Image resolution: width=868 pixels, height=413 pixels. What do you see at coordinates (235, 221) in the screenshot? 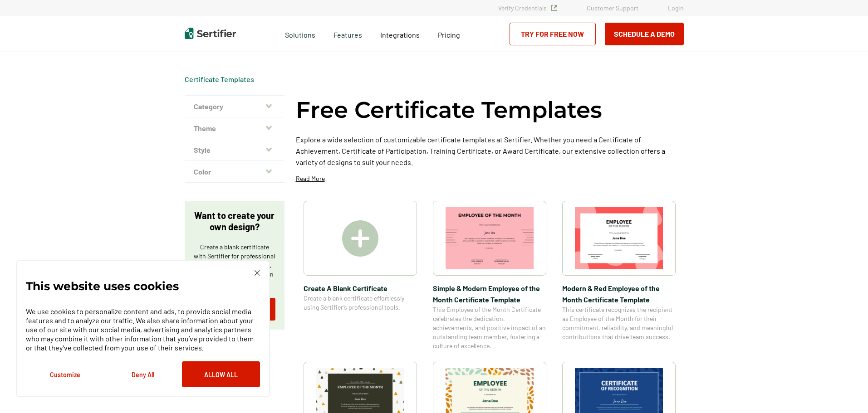
I see `p: Want to create your own design?` at bounding box center [235, 221].